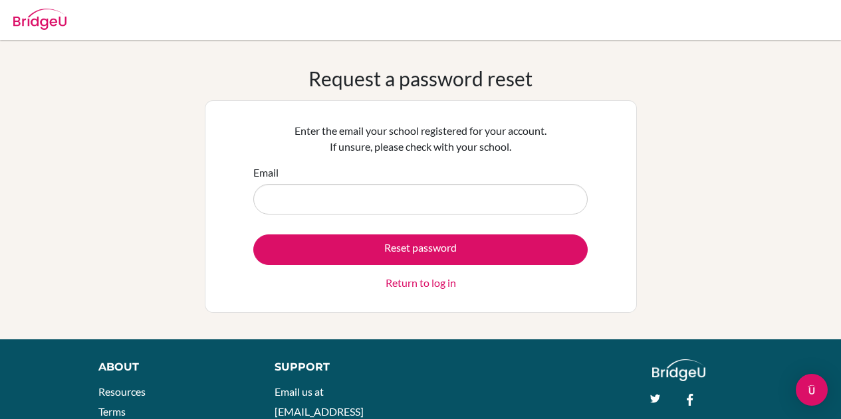 This screenshot has width=841, height=419. I want to click on img: logo_white@2x-f4f0deed5e89b7ecb1c2cc34c3e3d731f90f0f143d5ea2071677605dd97b5244.png, so click(679, 370).